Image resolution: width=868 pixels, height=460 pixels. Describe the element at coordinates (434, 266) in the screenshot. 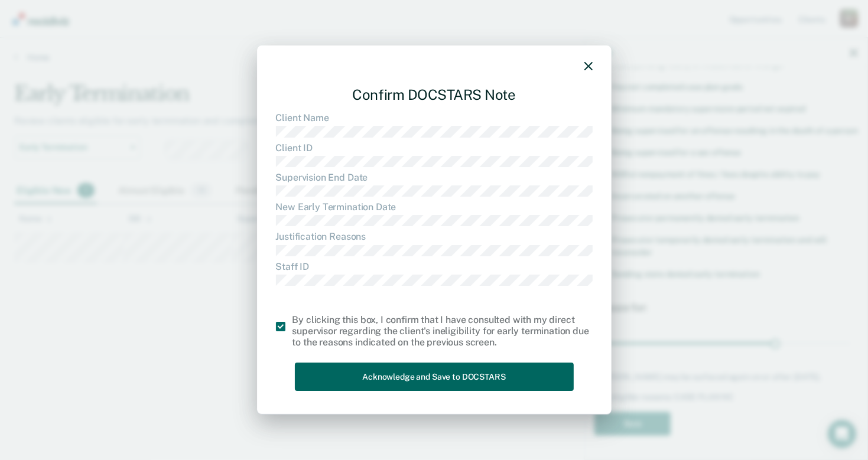

I see `dt: Staff ID` at that location.